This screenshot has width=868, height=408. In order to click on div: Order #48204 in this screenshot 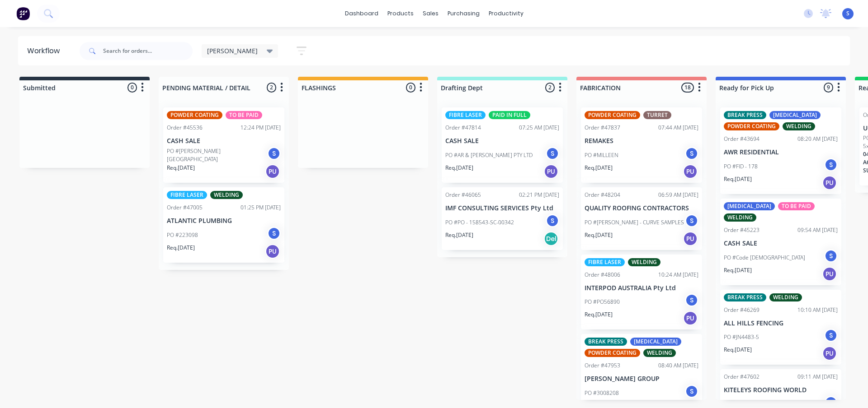, I will do `click(602, 195)`.